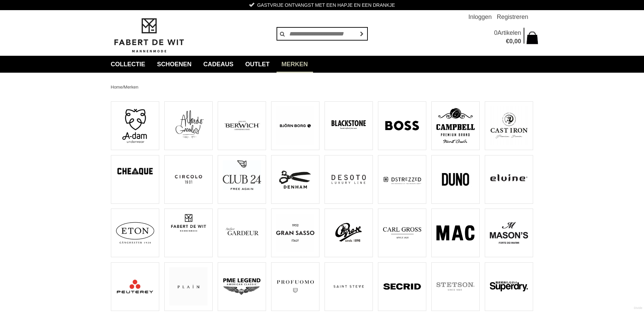 The height and width of the screenshot is (314, 644). I want to click on img: GROSS, so click(402, 232).